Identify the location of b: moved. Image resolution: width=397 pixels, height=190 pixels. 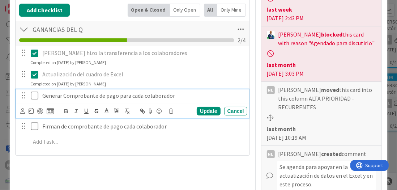
(330, 90).